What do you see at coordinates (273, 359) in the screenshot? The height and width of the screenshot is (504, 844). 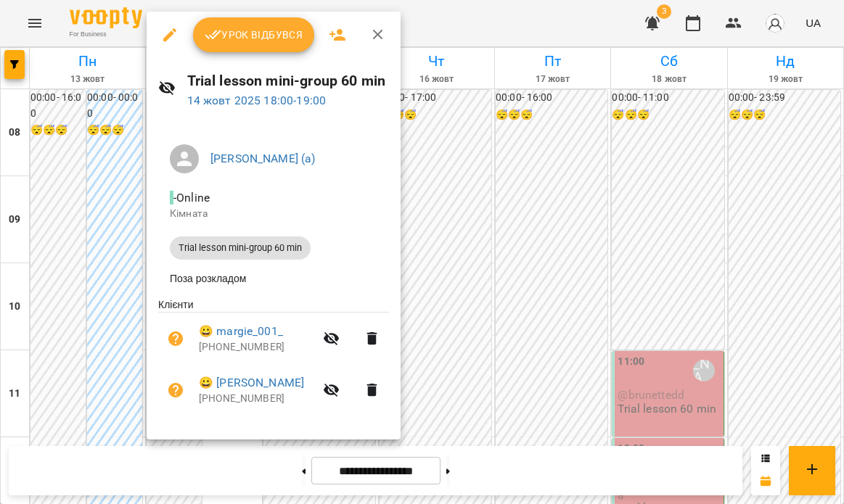 I see `ul: Клієнти` at bounding box center [273, 359].